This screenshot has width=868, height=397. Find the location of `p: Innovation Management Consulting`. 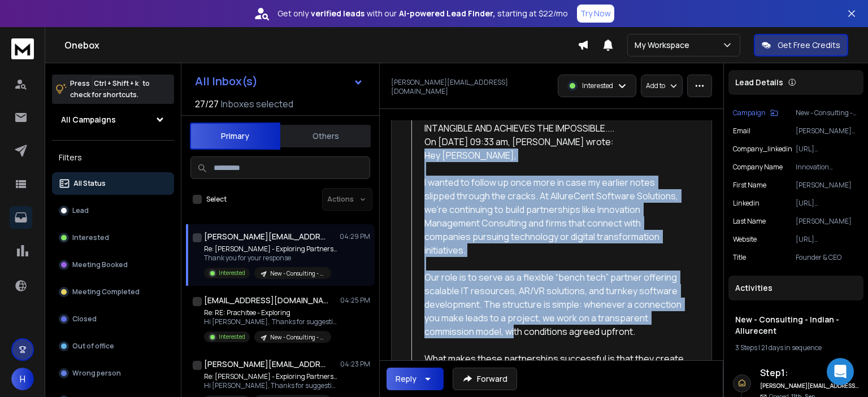

p: Innovation Management Consulting is located at coordinates (828, 167).